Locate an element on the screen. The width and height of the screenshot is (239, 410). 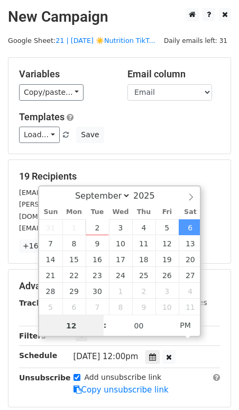
span: September 25, 2025 is located at coordinates (144, 275).